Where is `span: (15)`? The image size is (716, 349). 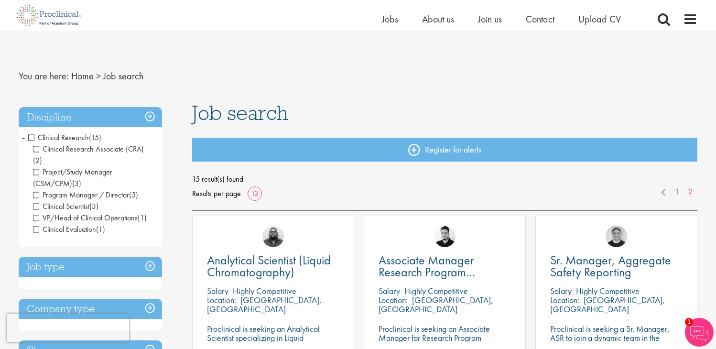
span: (15) is located at coordinates (95, 137).